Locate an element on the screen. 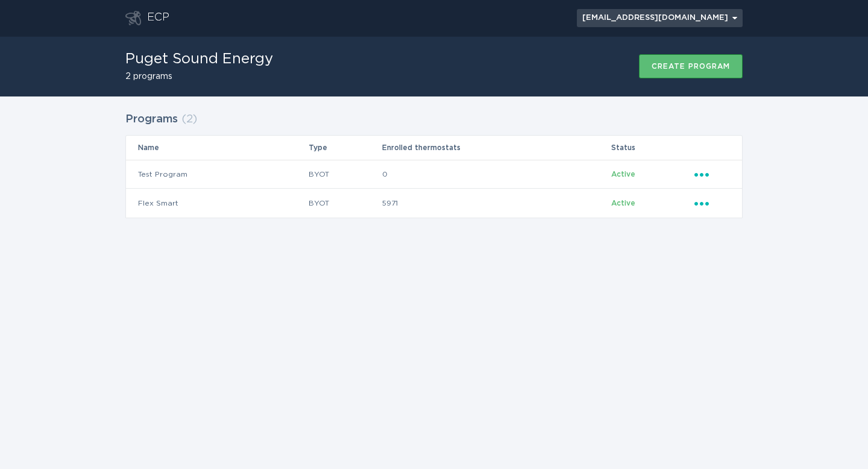 The height and width of the screenshot is (469, 868). h2: 2 programs is located at coordinates (199, 76).